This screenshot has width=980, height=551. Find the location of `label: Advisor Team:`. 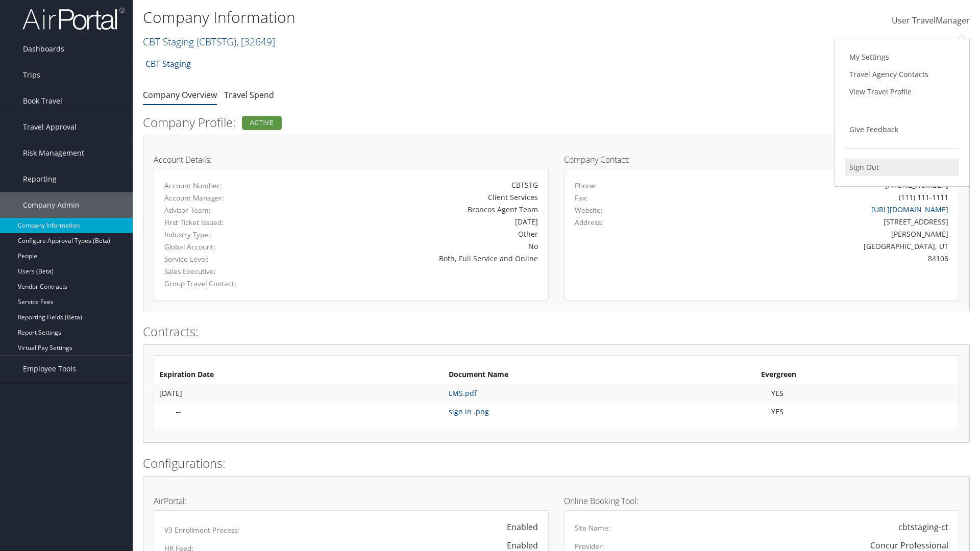

label: Advisor Team: is located at coordinates (221, 210).